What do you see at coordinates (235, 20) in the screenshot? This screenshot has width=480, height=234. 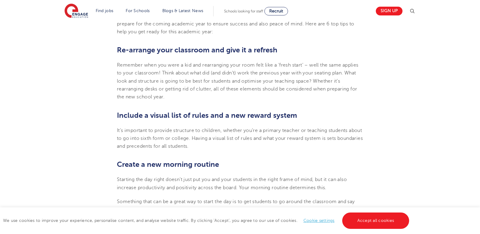 I see `span: The beginning of a school year can be daunting, with students being full of nerves and excitement...` at bounding box center [235, 20].